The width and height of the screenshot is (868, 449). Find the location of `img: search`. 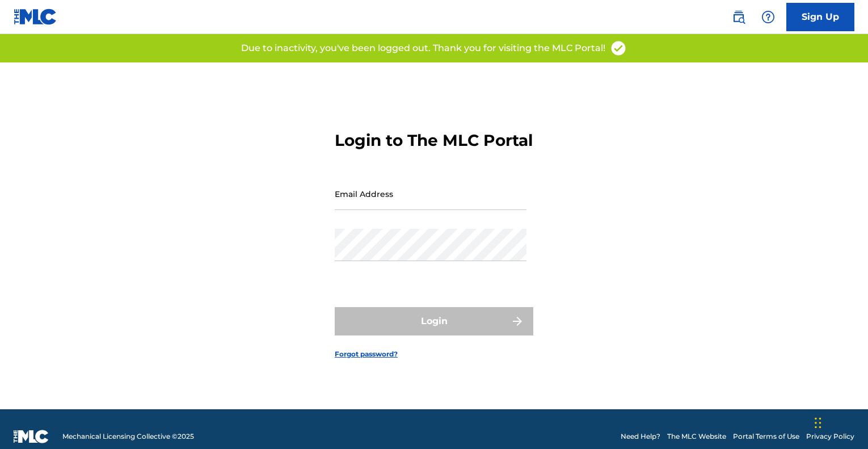

img: search is located at coordinates (739, 17).